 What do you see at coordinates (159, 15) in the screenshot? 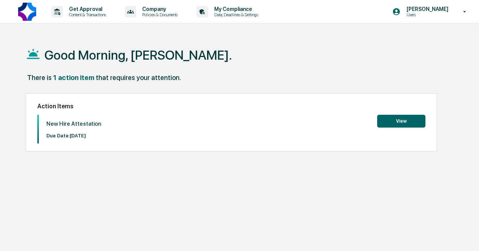
I see `p: Policies & Documents` at bounding box center [159, 15].